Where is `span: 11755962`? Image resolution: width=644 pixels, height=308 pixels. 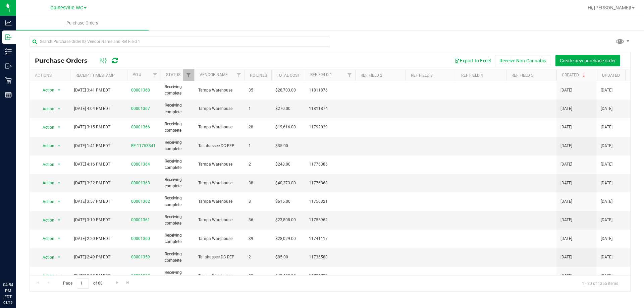
span: 11755962 is located at coordinates (330, 220).